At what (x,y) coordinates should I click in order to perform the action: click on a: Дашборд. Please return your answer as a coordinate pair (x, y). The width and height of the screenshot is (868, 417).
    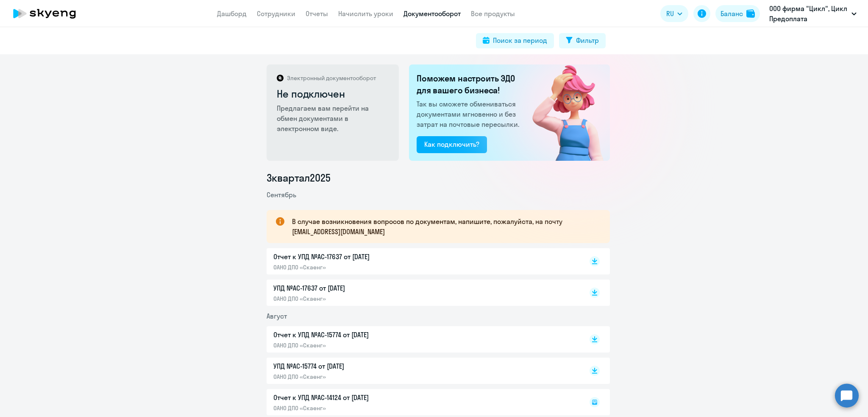
    Looking at the image, I should click on (232, 14).